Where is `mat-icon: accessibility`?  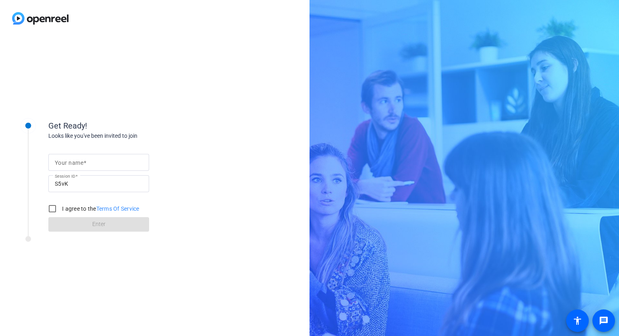 mat-icon: accessibility is located at coordinates (578, 321).